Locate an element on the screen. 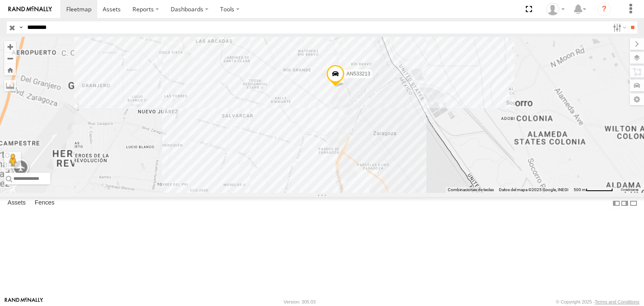 The image size is (644, 306). label: Search Filter Options is located at coordinates (619, 28).